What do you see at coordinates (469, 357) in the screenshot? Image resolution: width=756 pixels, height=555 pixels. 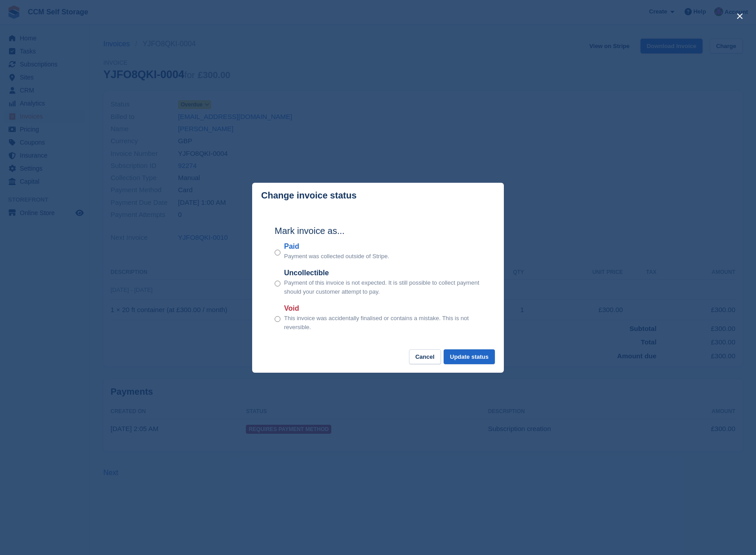 I see `button: Update status` at bounding box center [469, 357].